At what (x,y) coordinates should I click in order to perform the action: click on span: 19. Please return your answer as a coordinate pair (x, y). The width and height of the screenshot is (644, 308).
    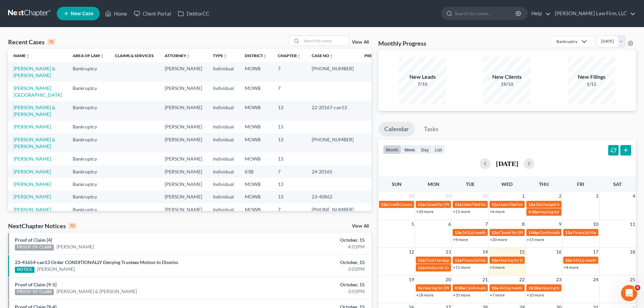
    Looking at the image, I should click on (411, 280).